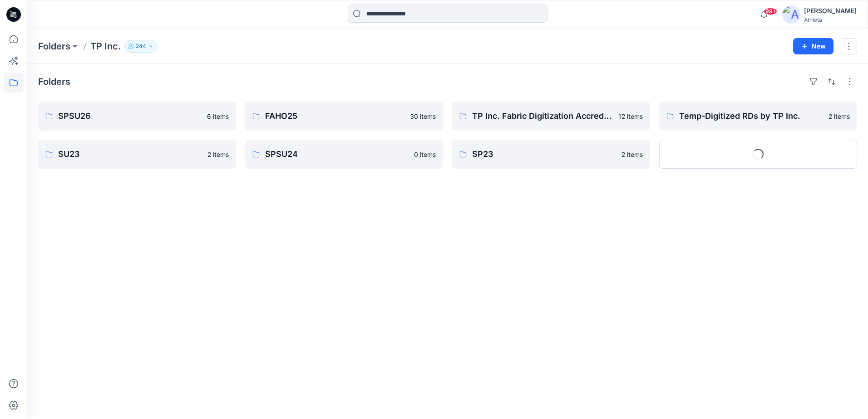 The height and width of the screenshot is (419, 868). I want to click on p: 6 items, so click(218, 116).